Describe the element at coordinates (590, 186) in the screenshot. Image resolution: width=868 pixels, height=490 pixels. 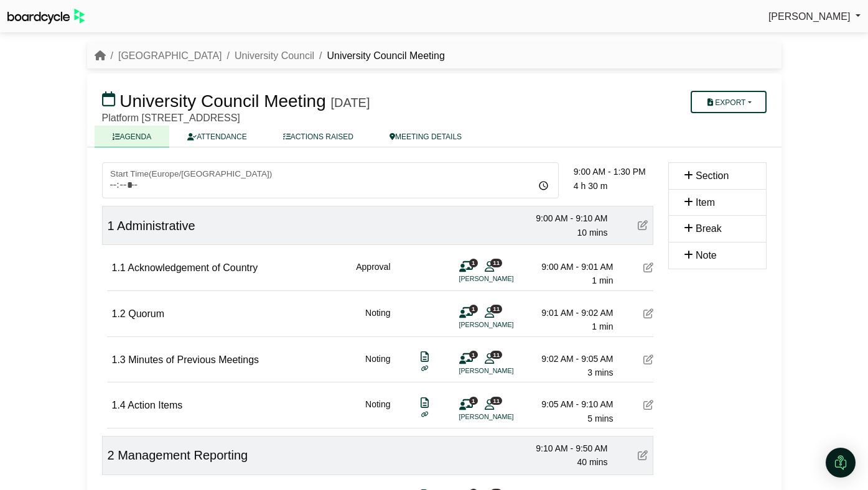
I see `span: 4 h 30 m` at that location.